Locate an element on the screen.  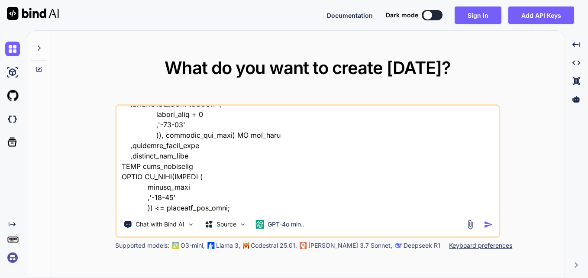
img: icon is located at coordinates (488, 224).